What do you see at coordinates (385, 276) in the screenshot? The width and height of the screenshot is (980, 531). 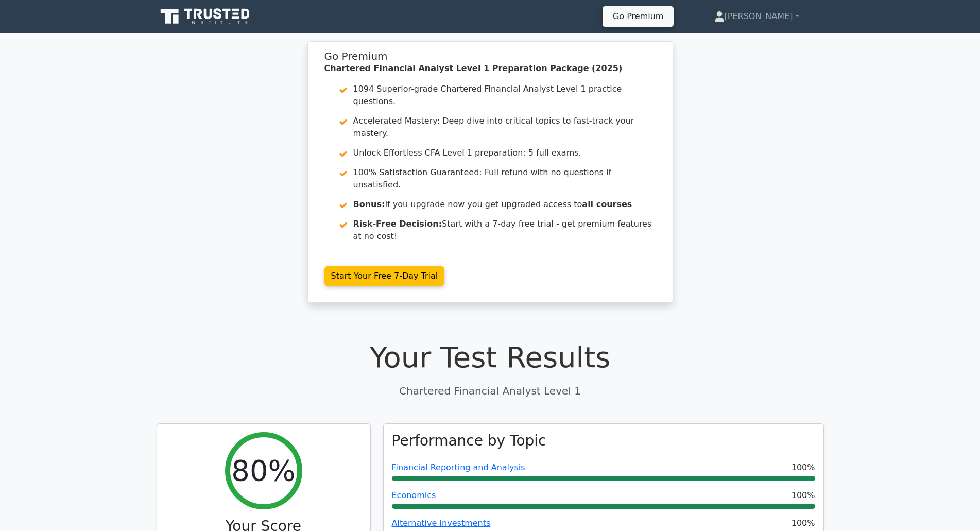 I see `a: Start Your Free 7-Day Trial` at bounding box center [385, 276].